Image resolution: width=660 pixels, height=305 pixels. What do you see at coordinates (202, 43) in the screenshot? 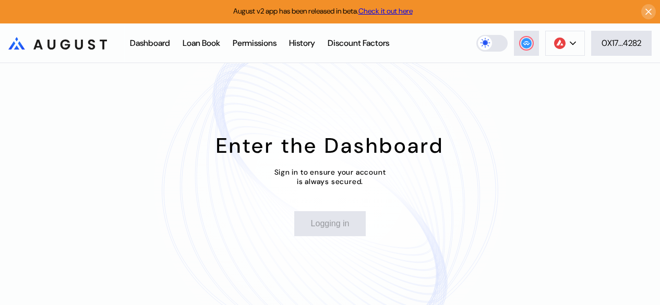
I see `a: Loan Book` at bounding box center [202, 43].